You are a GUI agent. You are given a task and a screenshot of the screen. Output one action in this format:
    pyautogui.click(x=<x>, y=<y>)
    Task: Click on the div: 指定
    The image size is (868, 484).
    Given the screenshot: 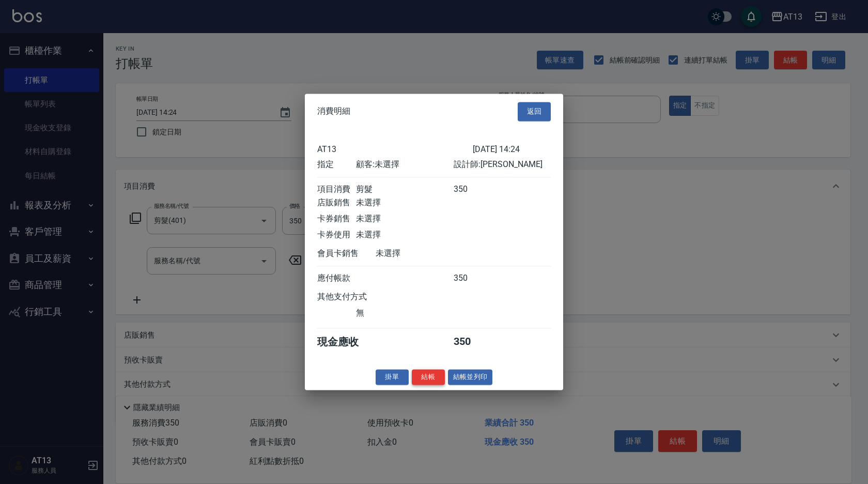 What is the action you would take?
    pyautogui.click(x=337, y=164)
    